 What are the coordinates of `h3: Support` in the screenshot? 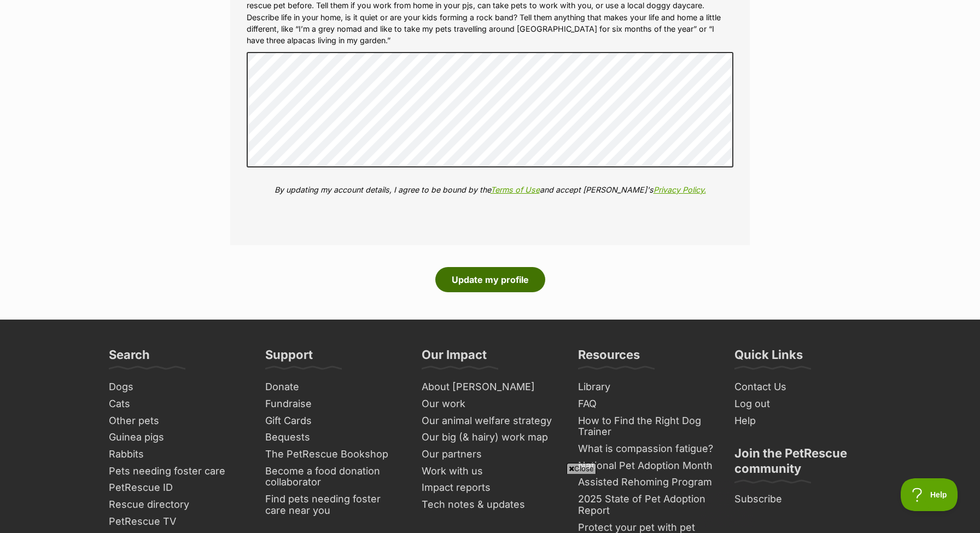 It's located at (289, 358).